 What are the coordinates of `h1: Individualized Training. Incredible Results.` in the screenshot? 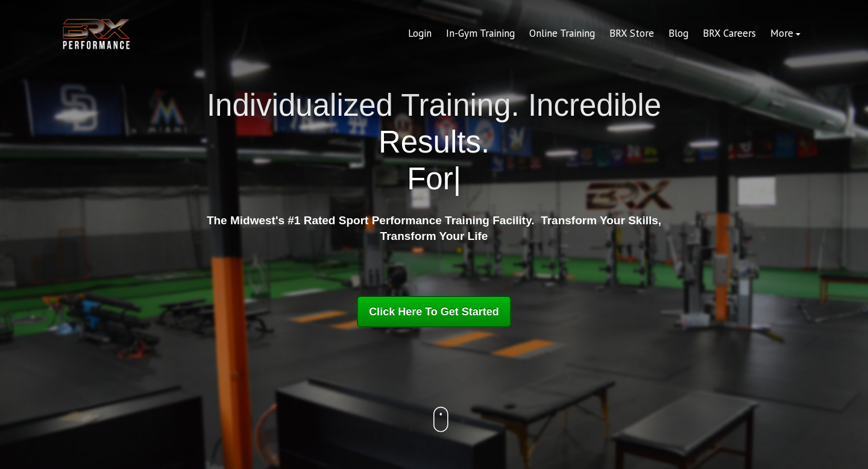 It's located at (434, 143).